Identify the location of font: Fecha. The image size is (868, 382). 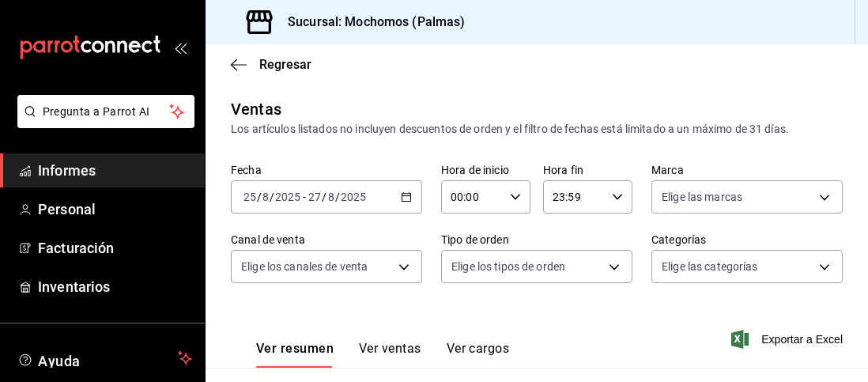
(246, 170).